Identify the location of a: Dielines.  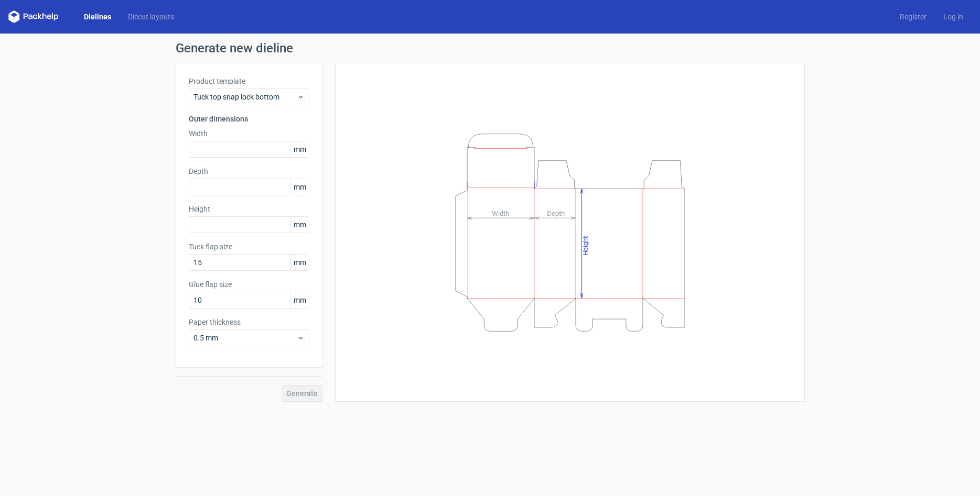
(98, 17).